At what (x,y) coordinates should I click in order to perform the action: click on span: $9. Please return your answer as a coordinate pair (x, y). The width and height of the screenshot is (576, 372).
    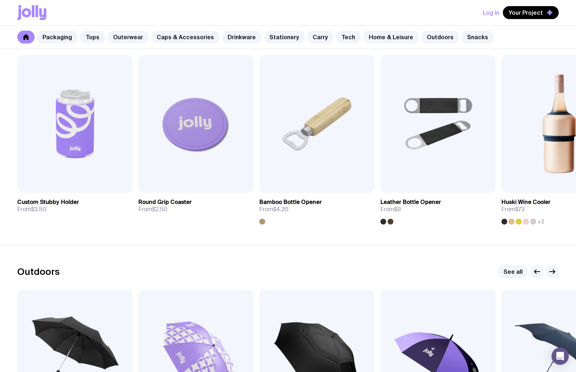
    Looking at the image, I should click on (397, 209).